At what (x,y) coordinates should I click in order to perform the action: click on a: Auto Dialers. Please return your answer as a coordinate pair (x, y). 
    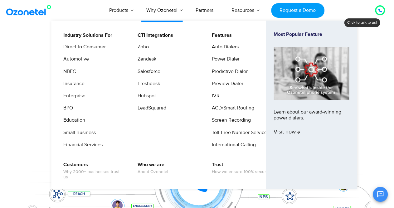
    Looking at the image, I should click on (224, 47).